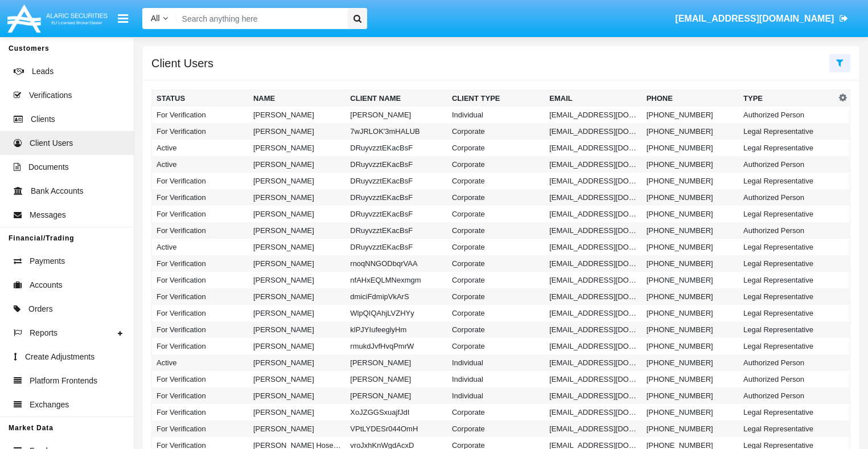 This screenshot has width=868, height=449. I want to click on td: klPJYIufeeglyHm, so click(396, 329).